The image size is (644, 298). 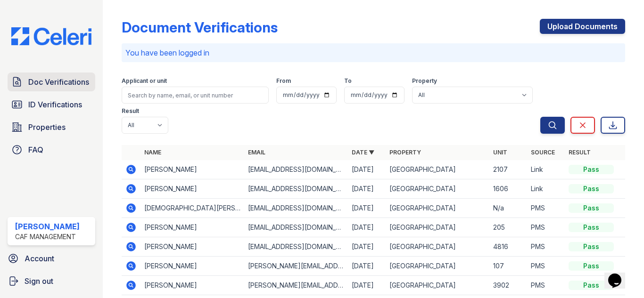 I want to click on label: To, so click(x=348, y=81).